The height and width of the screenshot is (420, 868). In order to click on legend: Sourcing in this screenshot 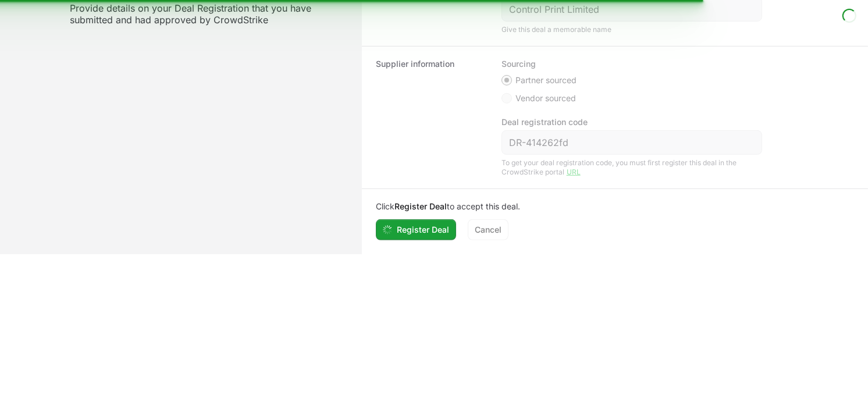, I will do `click(518, 64)`.